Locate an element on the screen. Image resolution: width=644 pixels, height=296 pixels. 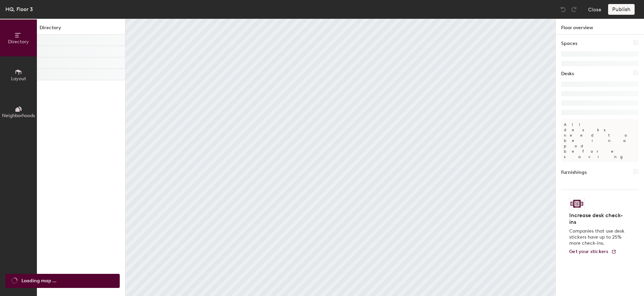
p: Companies that use desk stickers have up to 25% more check-ins. is located at coordinates (598, 237).